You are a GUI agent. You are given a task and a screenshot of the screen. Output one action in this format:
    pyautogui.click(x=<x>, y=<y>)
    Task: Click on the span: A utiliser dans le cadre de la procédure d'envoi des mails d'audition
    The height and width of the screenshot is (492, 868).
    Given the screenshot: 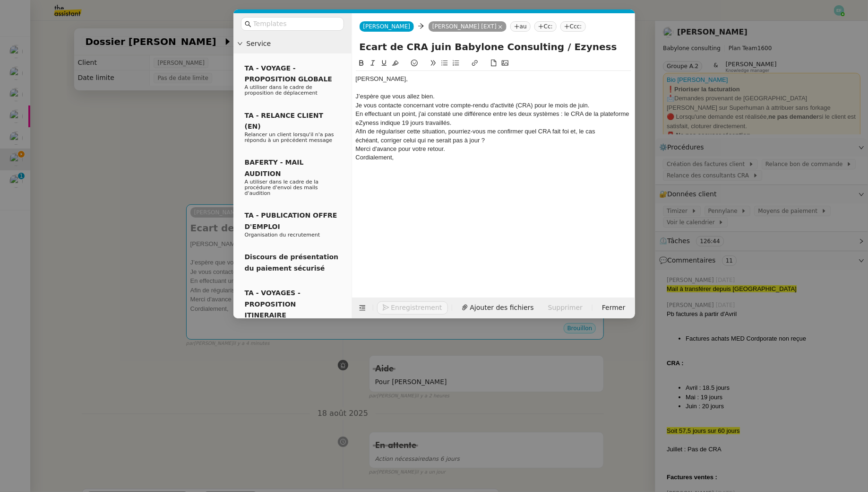 What is the action you would take?
    pyautogui.click(x=281, y=188)
    